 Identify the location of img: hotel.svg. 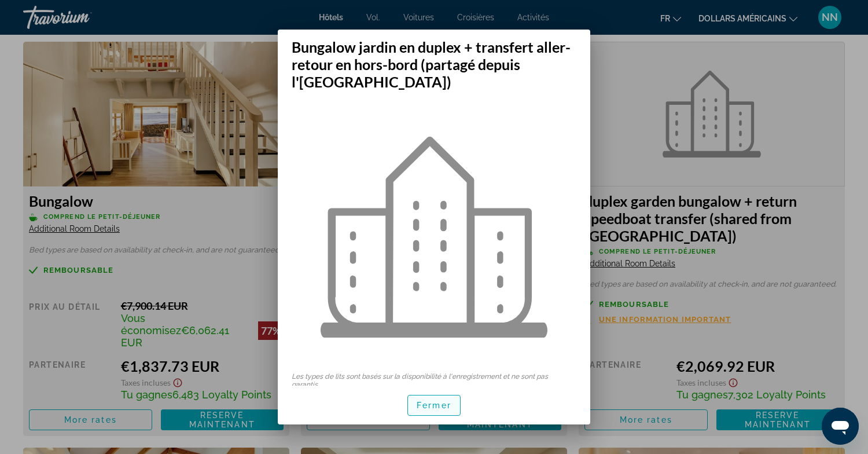
(434, 237).